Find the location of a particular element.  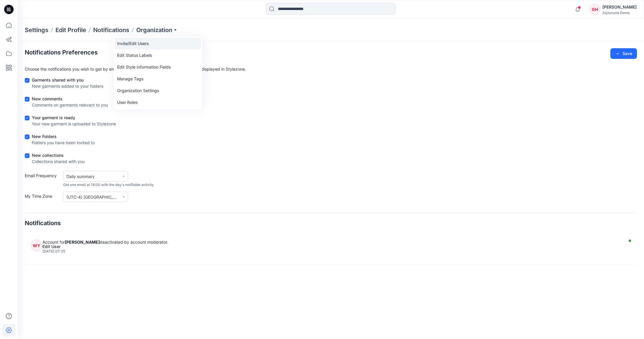

a: Notifications is located at coordinates (111, 30).